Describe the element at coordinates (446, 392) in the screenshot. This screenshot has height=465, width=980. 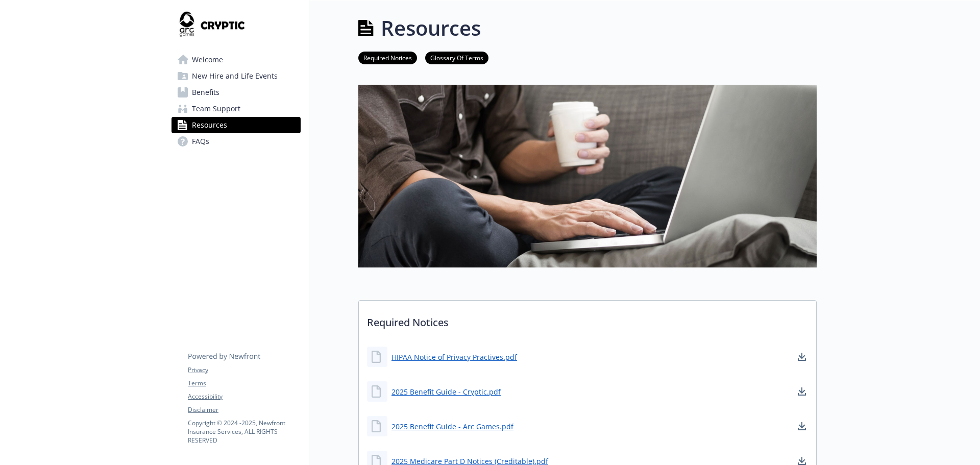
I see `a: 2025 Benefit Guide - Cryptic.pdf` at that location.